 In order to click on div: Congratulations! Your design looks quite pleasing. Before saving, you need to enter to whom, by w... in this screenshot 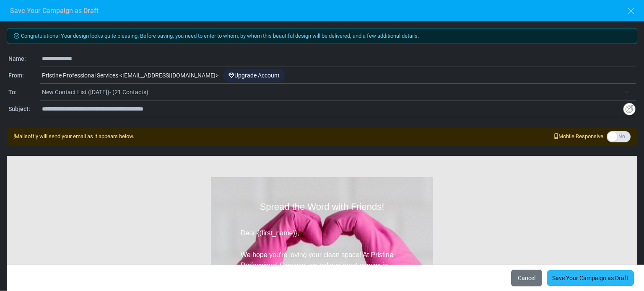, I will do `click(322, 36)`.